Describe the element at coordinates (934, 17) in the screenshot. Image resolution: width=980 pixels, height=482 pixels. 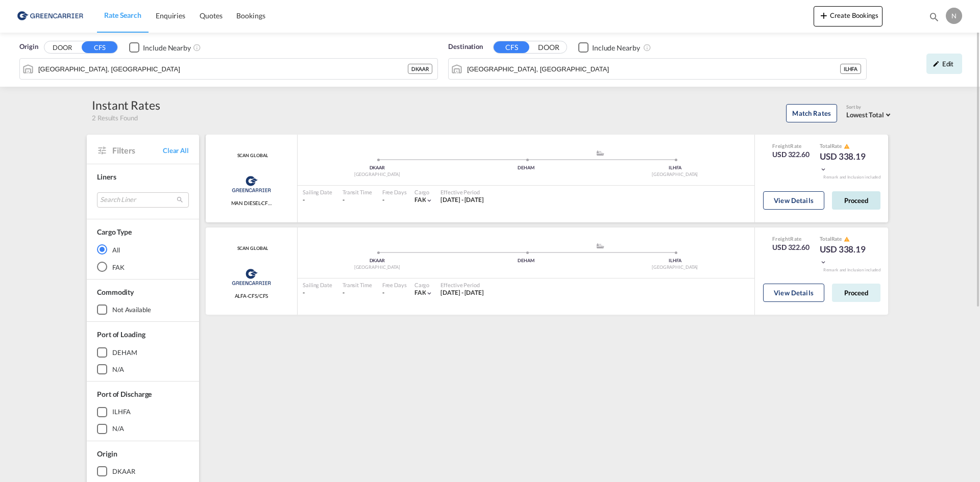
I see `md-icon: icon-magnify` at that location.